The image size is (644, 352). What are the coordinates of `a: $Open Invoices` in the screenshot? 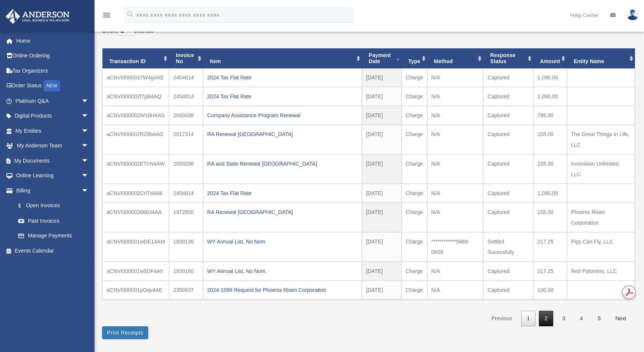 It's located at (55, 206).